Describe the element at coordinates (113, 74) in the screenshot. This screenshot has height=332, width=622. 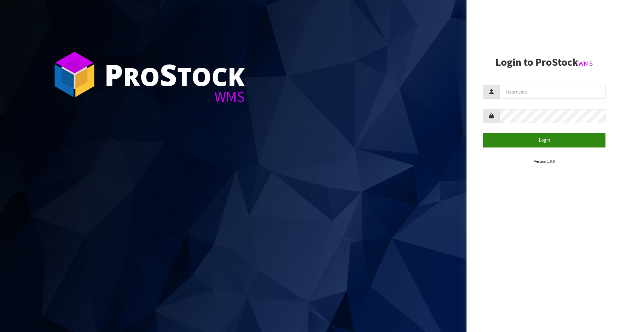
I see `span: P` at that location.